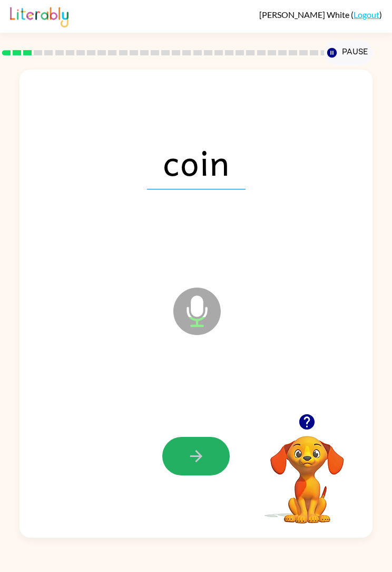 Image resolution: width=392 pixels, height=572 pixels. I want to click on span: coin, so click(196, 162).